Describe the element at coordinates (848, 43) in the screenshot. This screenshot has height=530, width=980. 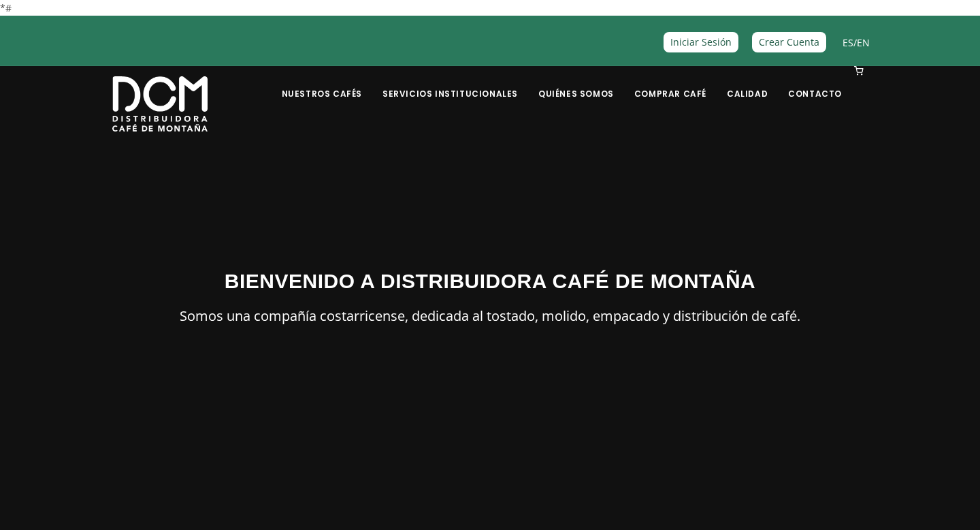
I see `a: ES` at that location.